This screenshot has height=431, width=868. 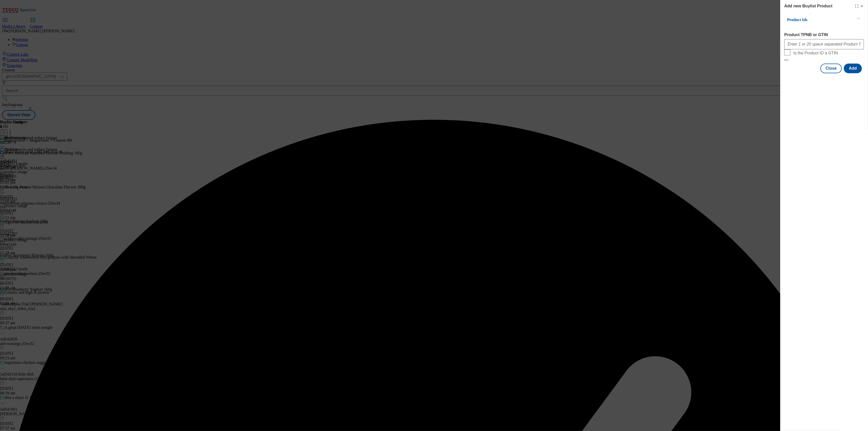 What do you see at coordinates (824, 35) in the screenshot?
I see `label: Product TPNB or GTIN` at bounding box center [824, 35].